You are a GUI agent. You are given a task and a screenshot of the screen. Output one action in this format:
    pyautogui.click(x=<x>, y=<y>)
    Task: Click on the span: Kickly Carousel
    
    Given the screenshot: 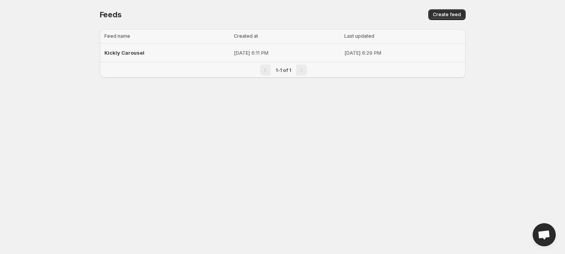 What is the action you would take?
    pyautogui.click(x=124, y=53)
    